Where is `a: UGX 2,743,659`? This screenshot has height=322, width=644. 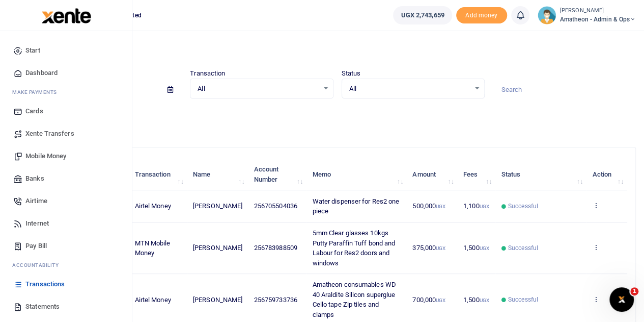
a: UGX 2,743,659 is located at coordinates (422, 16).